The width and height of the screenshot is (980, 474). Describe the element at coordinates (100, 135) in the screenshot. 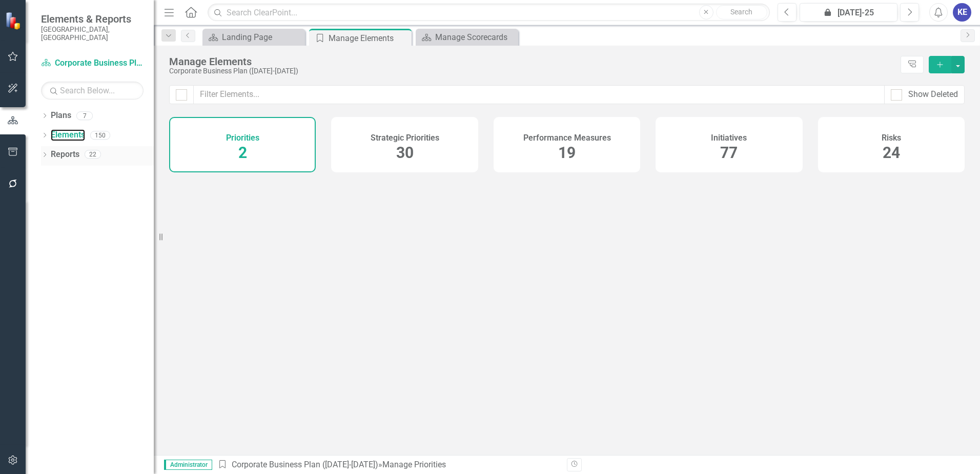

I see `div: 150` at that location.